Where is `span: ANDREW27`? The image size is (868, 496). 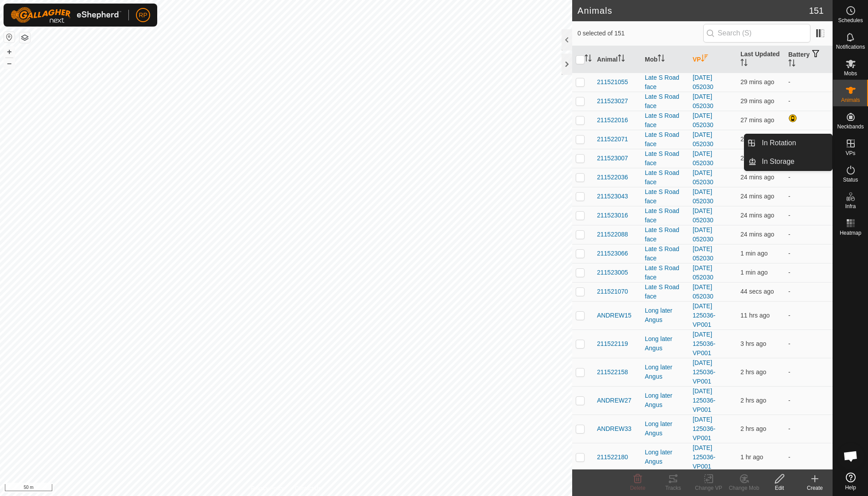 span: ANDREW27 is located at coordinates (614, 401).